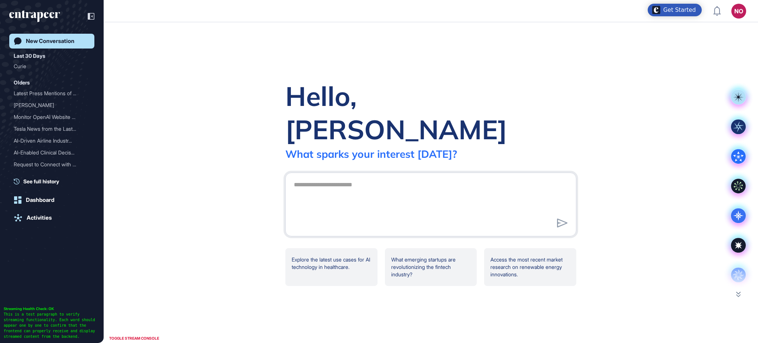 This screenshot has height=343, width=758. Describe the element at coordinates (675, 10) in the screenshot. I see `div: Open Get Started checklist` at that location.